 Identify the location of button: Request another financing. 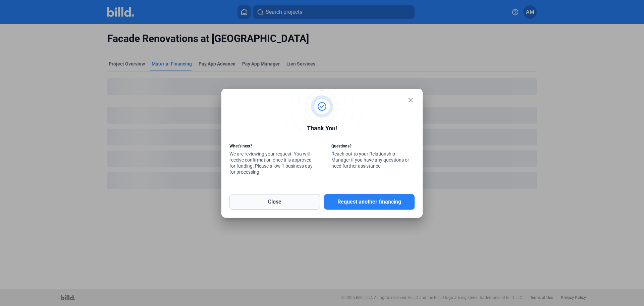
(369, 201).